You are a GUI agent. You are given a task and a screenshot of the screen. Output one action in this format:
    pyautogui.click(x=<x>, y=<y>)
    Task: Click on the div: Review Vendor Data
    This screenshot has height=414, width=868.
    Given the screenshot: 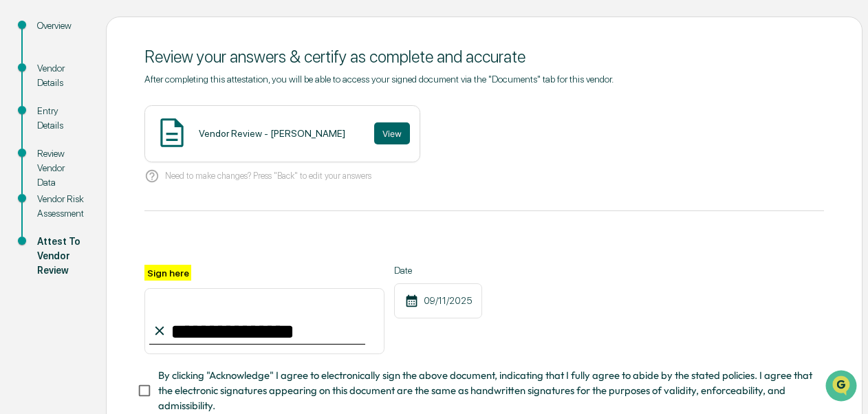 What is the action you would take?
    pyautogui.click(x=61, y=168)
    